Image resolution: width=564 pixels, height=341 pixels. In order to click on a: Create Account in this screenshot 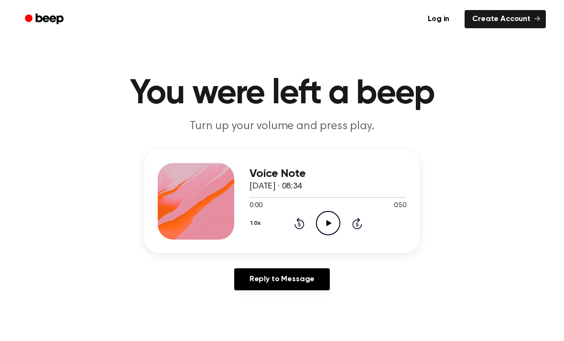, I will do `click(506, 19)`.